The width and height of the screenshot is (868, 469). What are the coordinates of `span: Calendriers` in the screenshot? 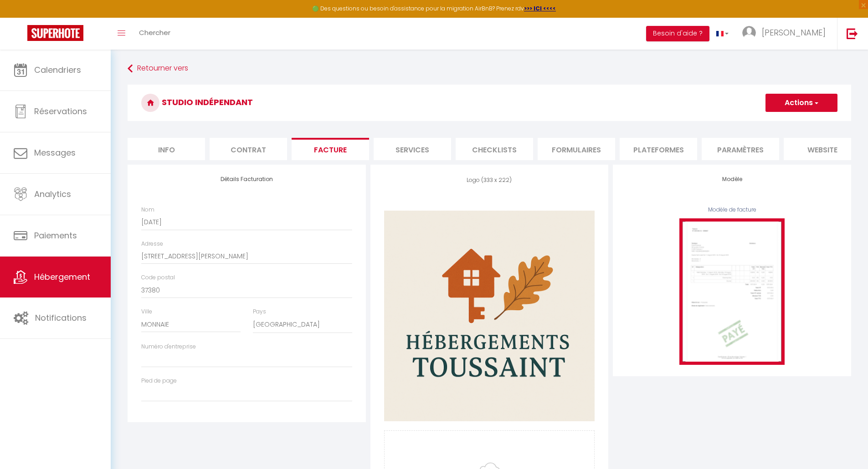 It's located at (57, 70).